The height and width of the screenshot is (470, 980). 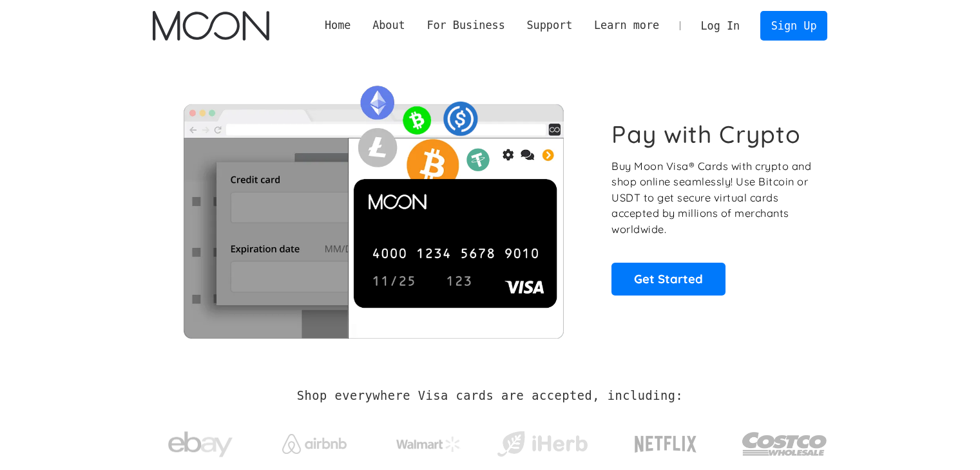 What do you see at coordinates (429, 444) in the screenshot?
I see `img: Walmart` at bounding box center [429, 444].